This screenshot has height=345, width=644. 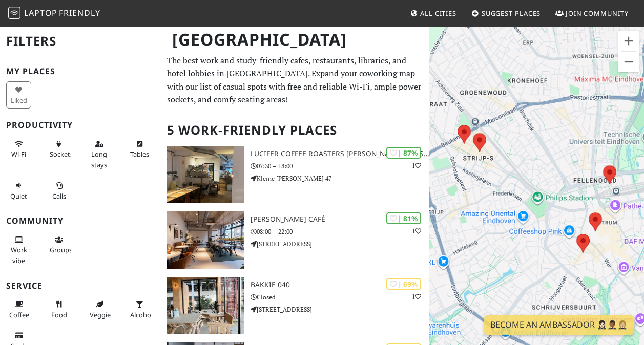 What do you see at coordinates (59, 149) in the screenshot?
I see `button: Sockets` at bounding box center [59, 149].